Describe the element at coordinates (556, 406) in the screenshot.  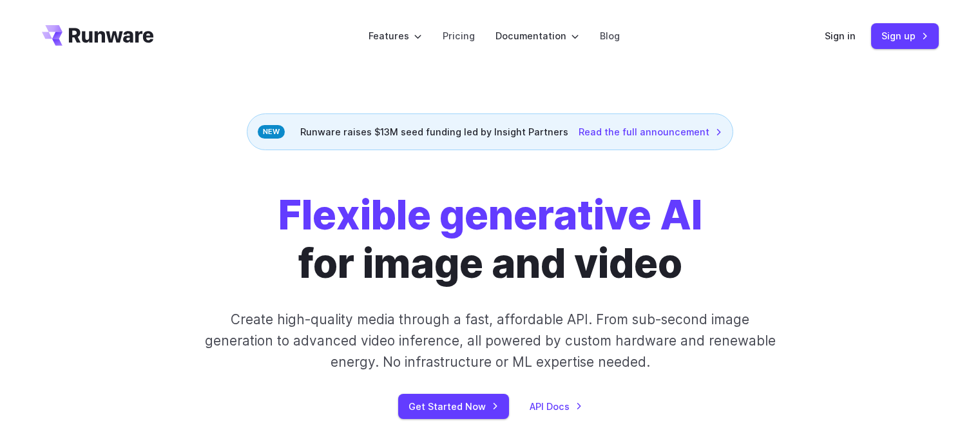
I see `a: API Docs` at that location.